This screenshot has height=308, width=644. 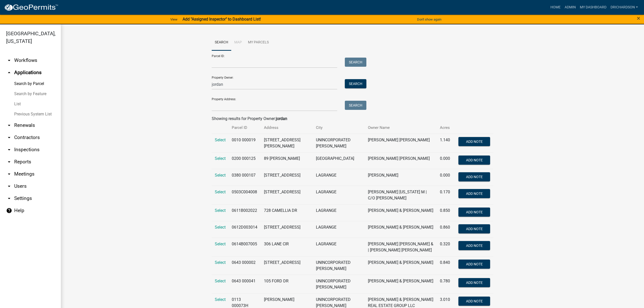 What do you see at coordinates (446, 284) in the screenshot?
I see `td: 0.780` at bounding box center [446, 284].